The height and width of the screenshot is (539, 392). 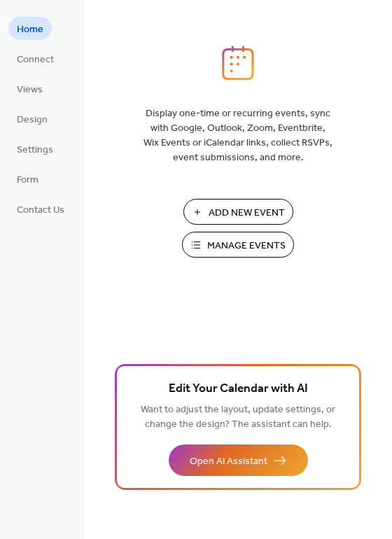 What do you see at coordinates (41, 209) in the screenshot?
I see `a: Contact Us` at bounding box center [41, 209].